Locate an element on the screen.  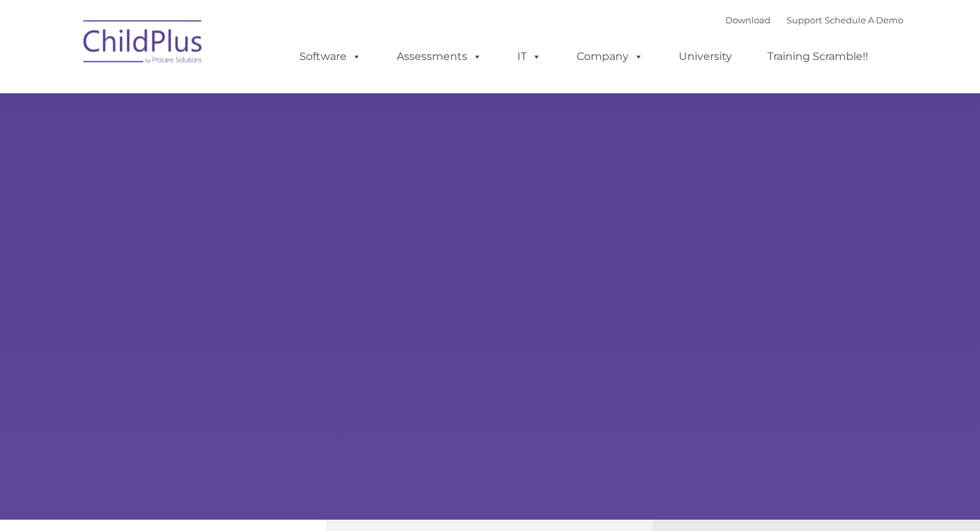
a: University is located at coordinates (706, 56).